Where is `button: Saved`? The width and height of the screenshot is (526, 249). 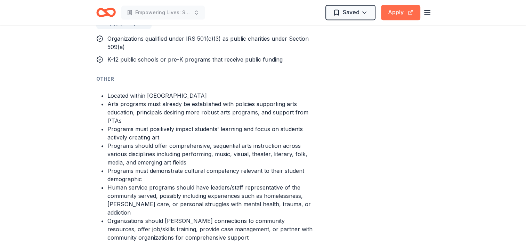 button: Saved is located at coordinates (350, 13).